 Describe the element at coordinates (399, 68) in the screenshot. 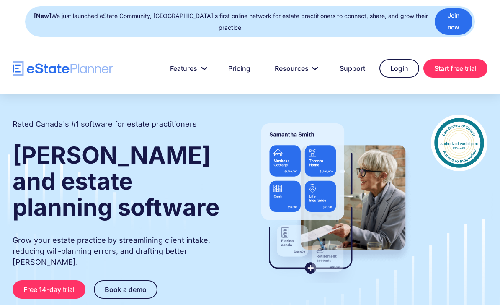

I see `a: Login` at that location.